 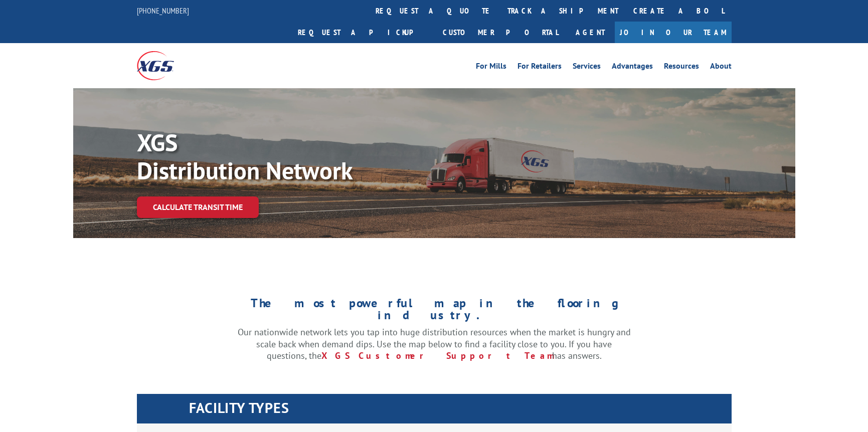 What do you see at coordinates (632, 68) in the screenshot?
I see `a: Advantages` at bounding box center [632, 68].